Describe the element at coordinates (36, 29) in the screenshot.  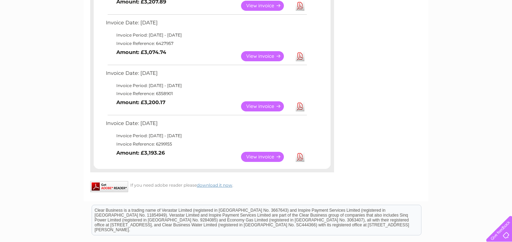
I see `img: logo.png` at that location.